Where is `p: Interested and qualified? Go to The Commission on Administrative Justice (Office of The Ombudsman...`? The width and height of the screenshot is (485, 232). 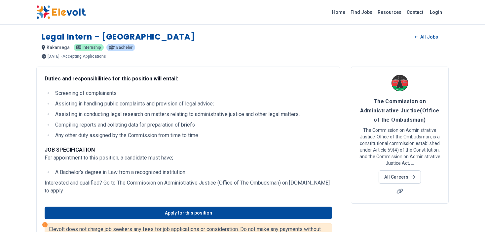
p: Interested and qualified? Go to The Commission on Administrative Justice (Office of The Ombudsman... is located at coordinates (188, 187).